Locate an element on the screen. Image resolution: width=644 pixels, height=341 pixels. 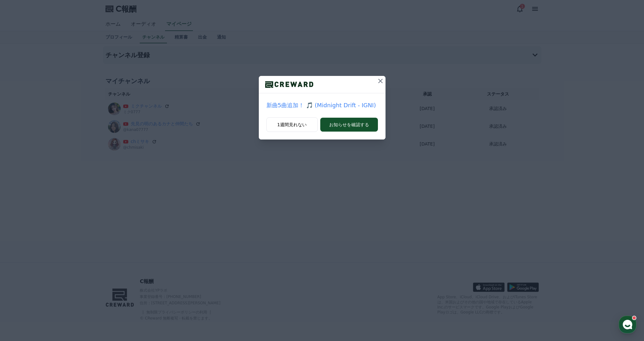
button: お知らせを確認する is located at coordinates (349, 124).